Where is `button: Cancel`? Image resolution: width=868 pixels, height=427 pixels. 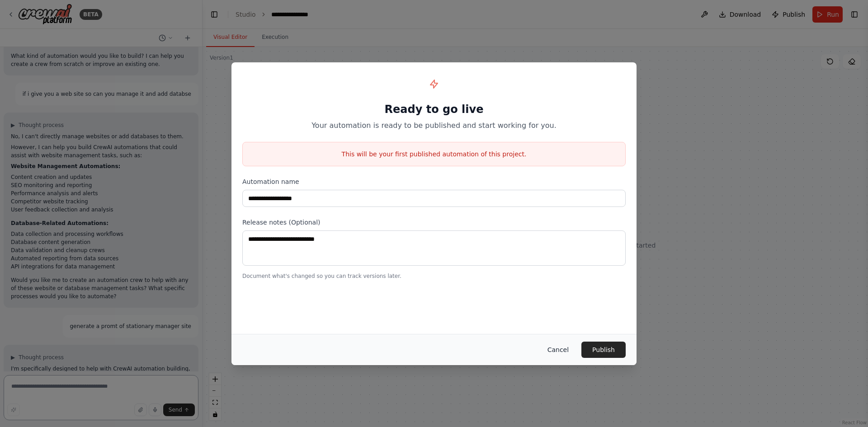
button: Cancel is located at coordinates (558, 350).